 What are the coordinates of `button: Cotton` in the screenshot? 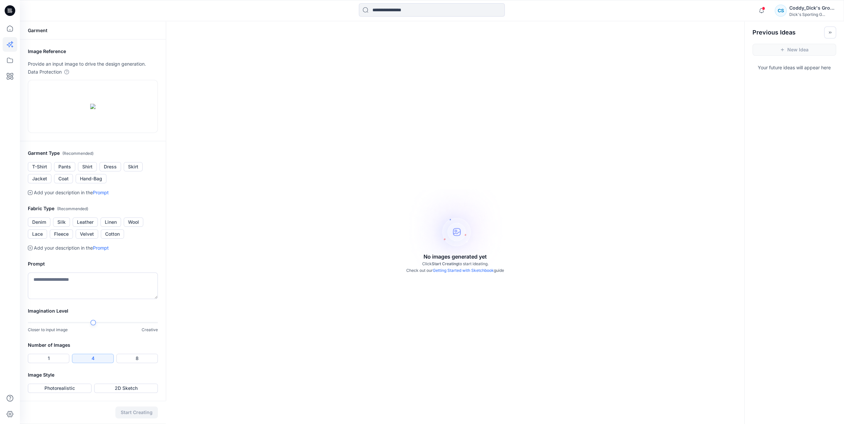 It's located at (112, 234).